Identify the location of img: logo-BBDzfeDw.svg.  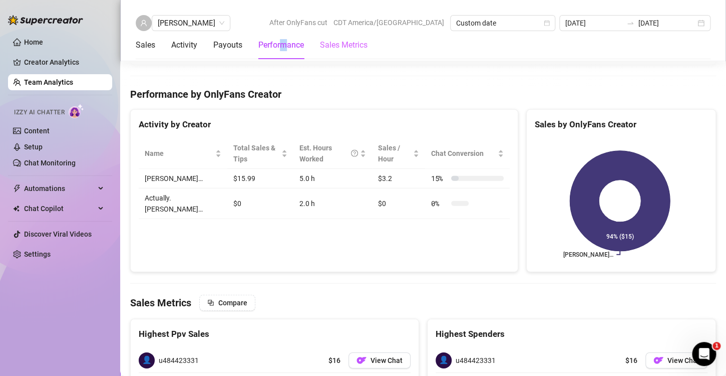
(46, 20).